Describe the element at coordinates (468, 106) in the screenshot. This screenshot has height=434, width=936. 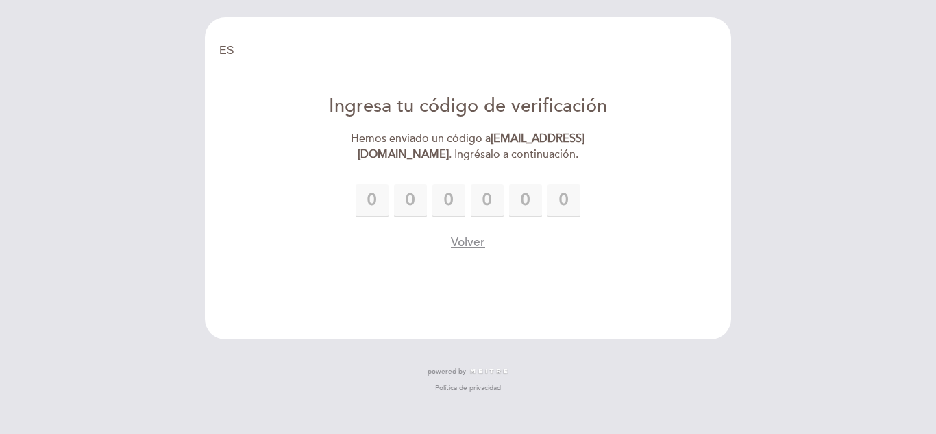
I see `div: Ingresa tu código de verificación` at that location.